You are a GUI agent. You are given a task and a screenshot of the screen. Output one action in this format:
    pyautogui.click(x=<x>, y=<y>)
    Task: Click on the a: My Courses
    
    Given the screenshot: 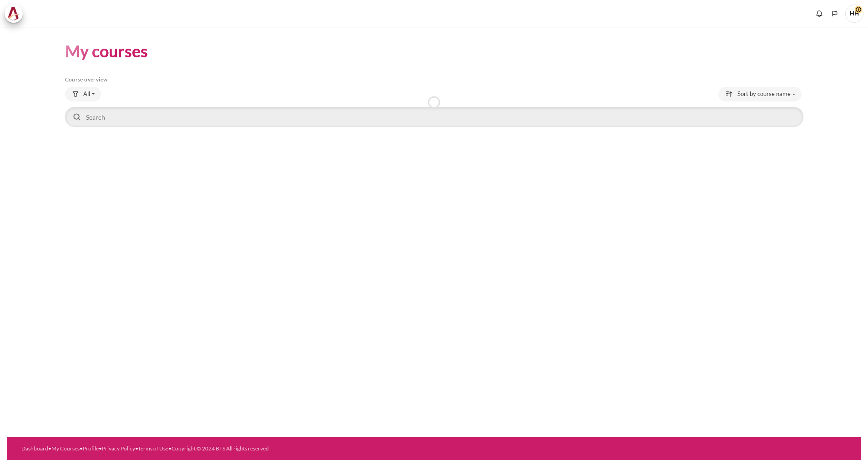 What is the action you would take?
    pyautogui.click(x=65, y=448)
    